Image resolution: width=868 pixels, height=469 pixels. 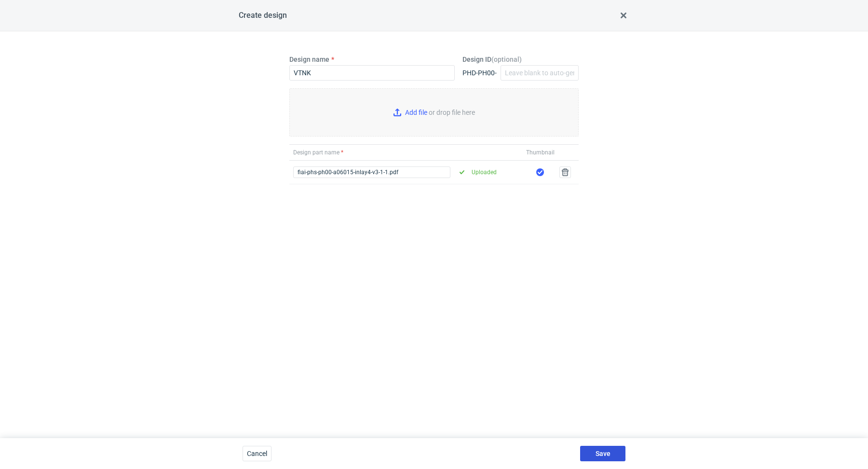 I want to click on label: Design ID, so click(x=492, y=59).